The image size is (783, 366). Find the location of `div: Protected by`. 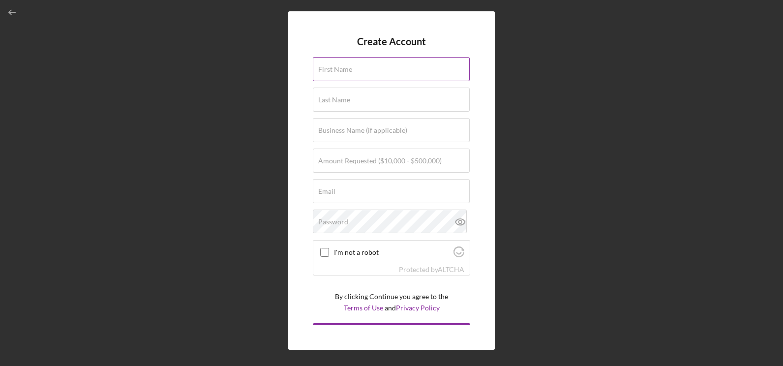

div: Protected by is located at coordinates (431, 270).